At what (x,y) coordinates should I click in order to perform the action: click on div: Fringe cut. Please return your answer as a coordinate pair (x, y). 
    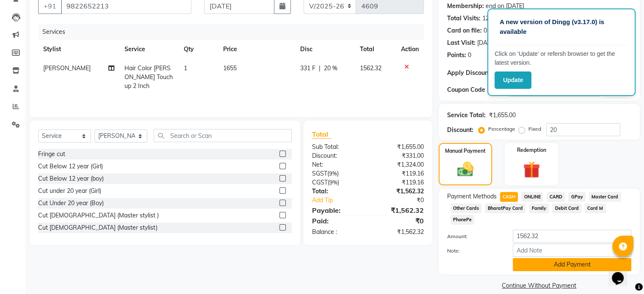
    Looking at the image, I should click on (51, 154).